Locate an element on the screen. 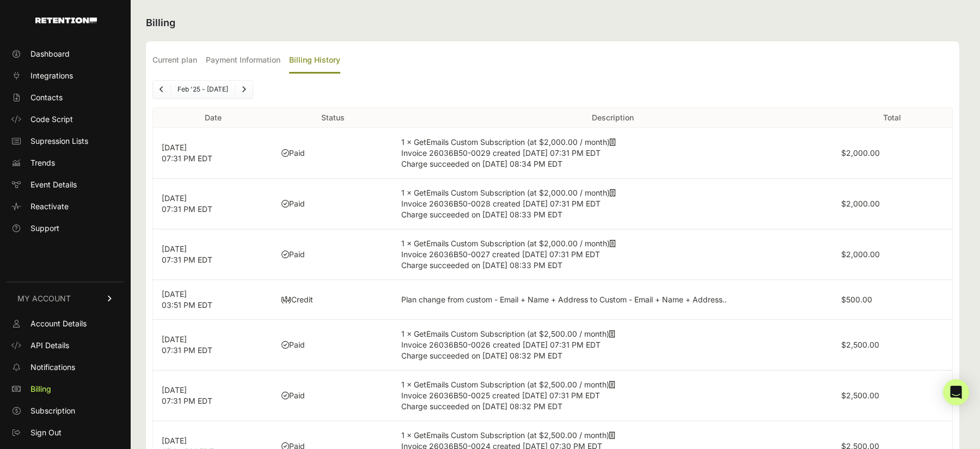 This screenshot has height=449, width=980. span: Contacts is located at coordinates (46, 97).